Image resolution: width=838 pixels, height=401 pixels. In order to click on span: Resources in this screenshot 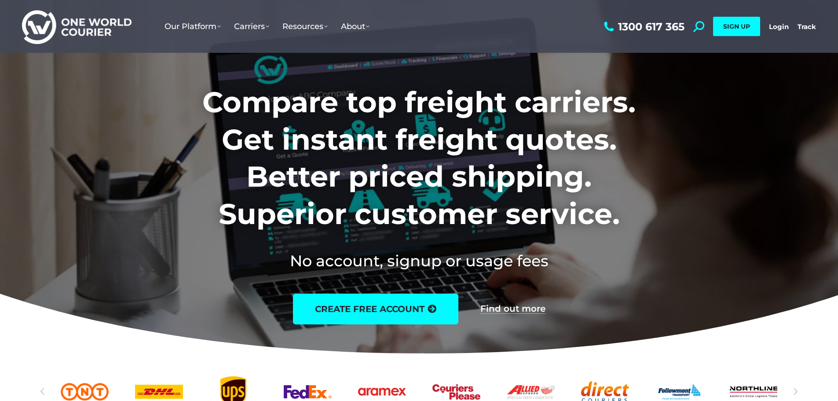, I will do `click(305, 26)`.